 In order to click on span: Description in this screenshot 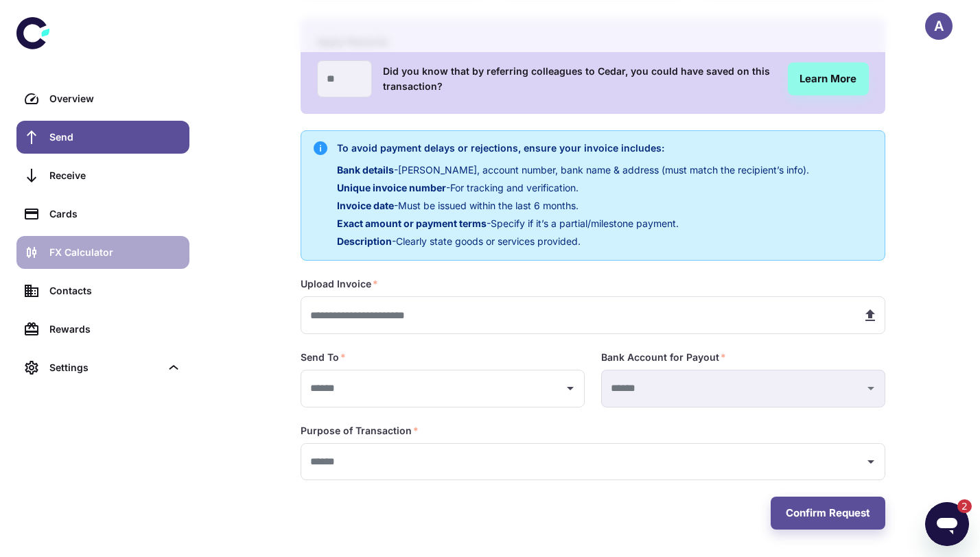, I will do `click(364, 241)`.